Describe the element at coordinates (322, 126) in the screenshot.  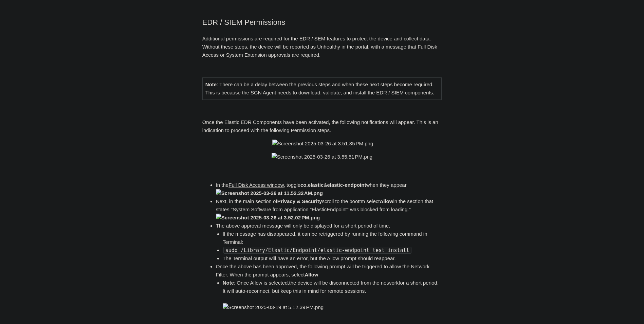
I see `p: Once the Elastic EDR Components have been activated, the following notifications will appear. Thi...` at that location.